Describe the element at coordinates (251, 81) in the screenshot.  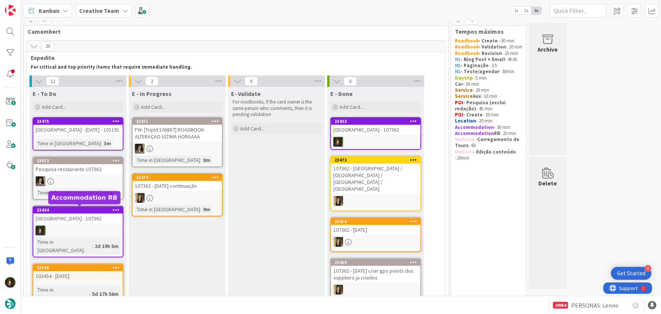
I see `span: 0` at that location.